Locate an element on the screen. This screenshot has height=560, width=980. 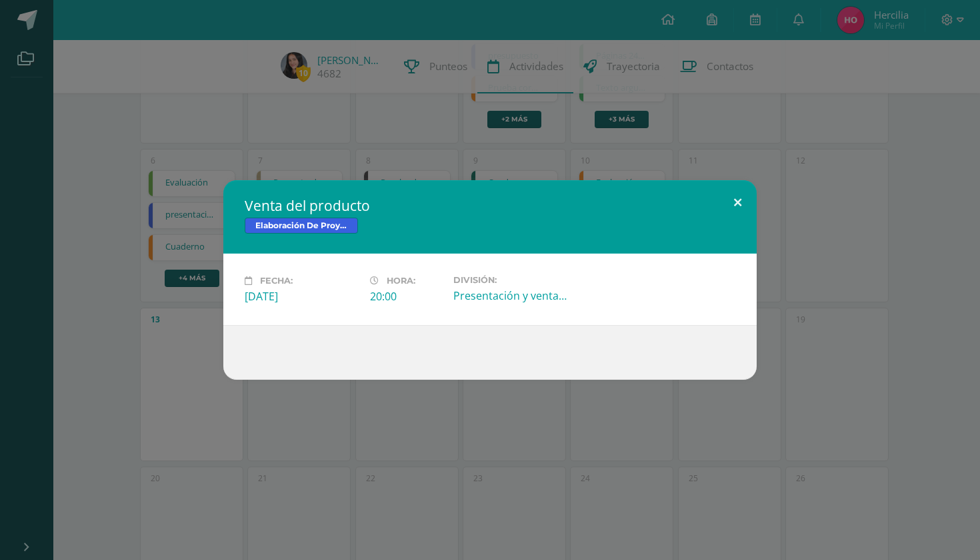
button: Close (Esc) is located at coordinates (738, 203).